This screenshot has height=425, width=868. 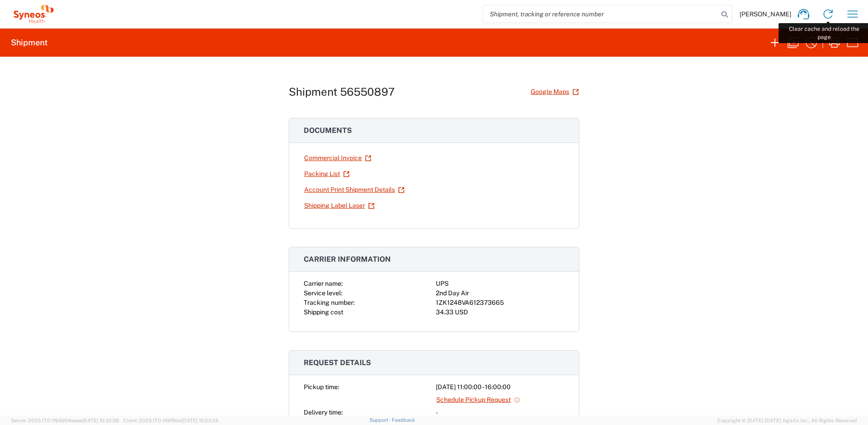 What do you see at coordinates (327, 174) in the screenshot?
I see `a: Packing List` at bounding box center [327, 174].